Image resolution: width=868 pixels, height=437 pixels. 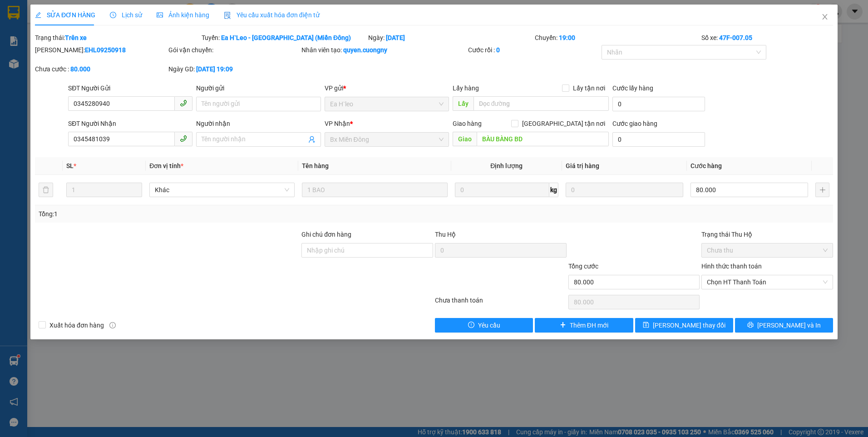 What do you see at coordinates (706, 166) in the screenshot?
I see `span: Cước hàng` at bounding box center [706, 166].